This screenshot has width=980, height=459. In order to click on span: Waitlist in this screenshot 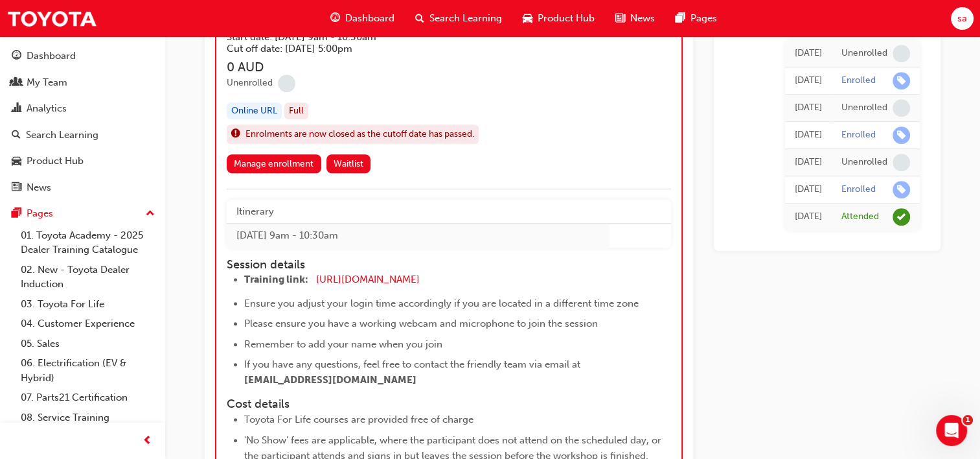, I will do `click(348, 163)`.